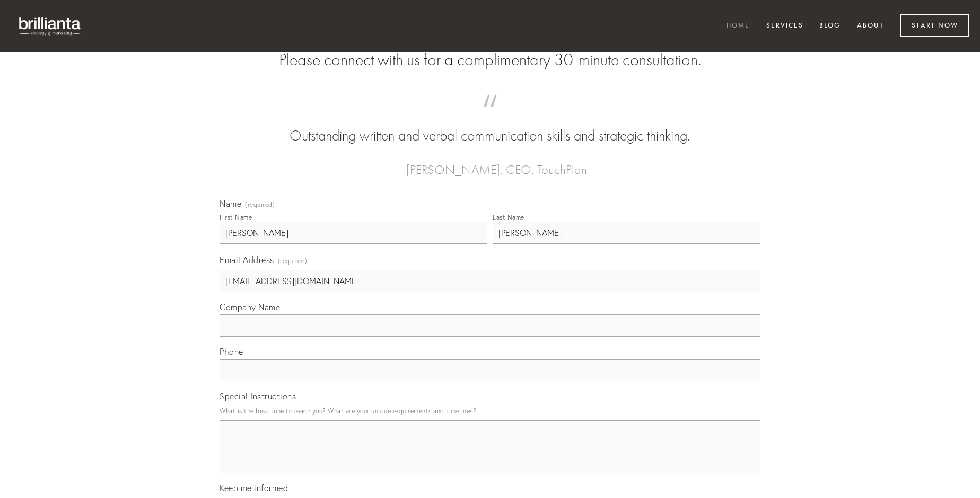 The image size is (980, 498). I want to click on span: Keep me informed, so click(253, 488).